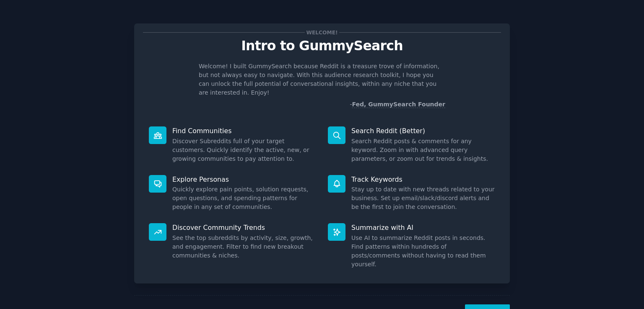 Image resolution: width=644 pixels, height=309 pixels. I want to click on dd: Stay up to date with new threads related to your business. Set up email/slack/discord alerts and ..., so click(423, 198).